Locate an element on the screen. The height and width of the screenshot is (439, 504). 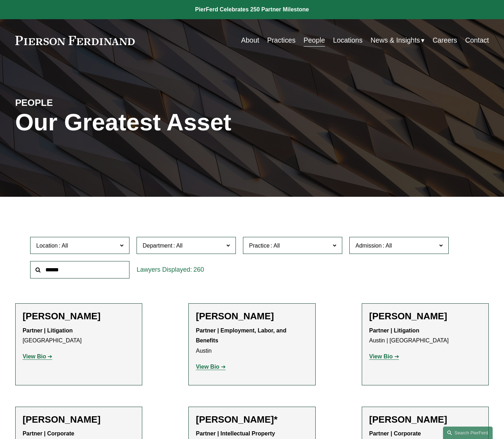
span: 260 is located at coordinates (198, 269).